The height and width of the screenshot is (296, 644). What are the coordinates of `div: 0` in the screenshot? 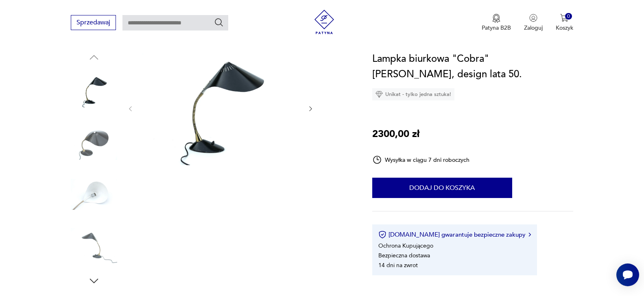 It's located at (568, 16).